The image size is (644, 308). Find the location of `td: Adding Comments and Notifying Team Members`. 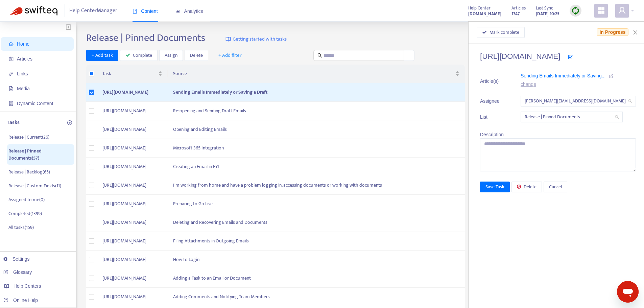

td: Adding Comments and Notifying Team Members is located at coordinates (316, 297).